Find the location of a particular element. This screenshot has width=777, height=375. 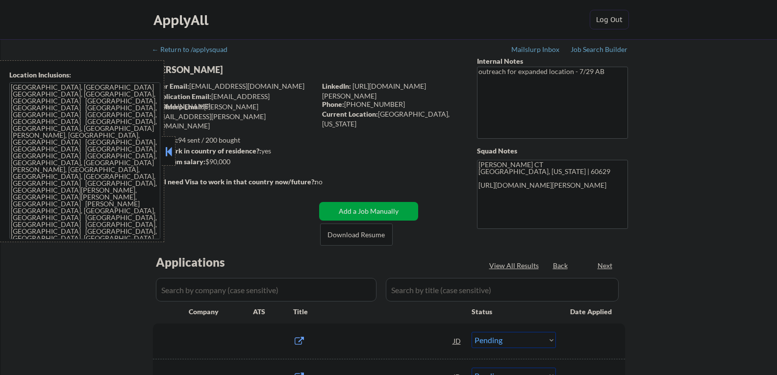

input: Search by company (case sensitive) is located at coordinates (266, 290).